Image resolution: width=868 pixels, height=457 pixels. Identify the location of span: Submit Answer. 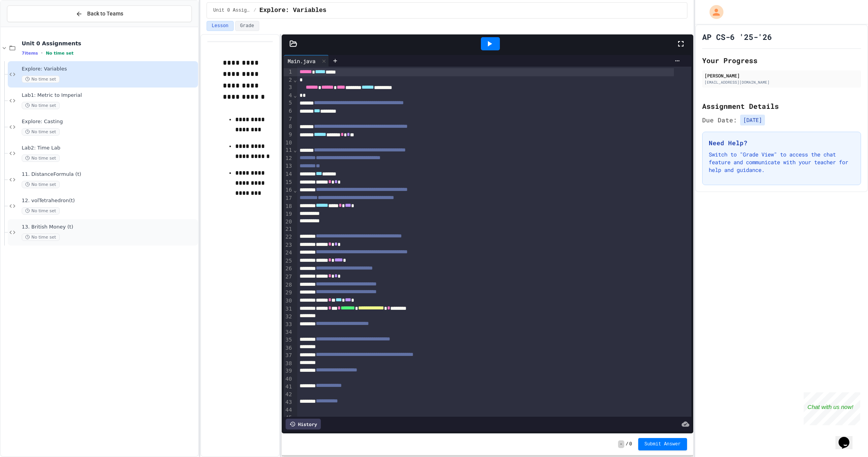
(663, 444).